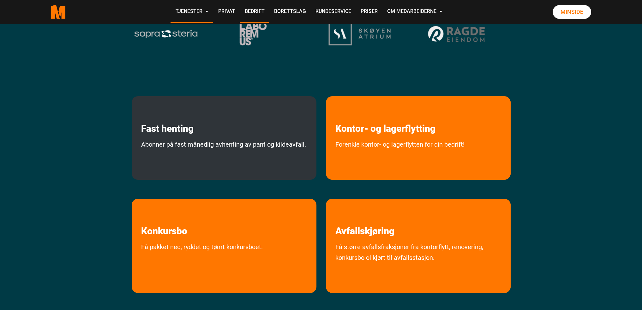 This screenshot has width=642, height=310. Describe the element at coordinates (167, 115) in the screenshot. I see `a: les mer om Fast henting` at that location.